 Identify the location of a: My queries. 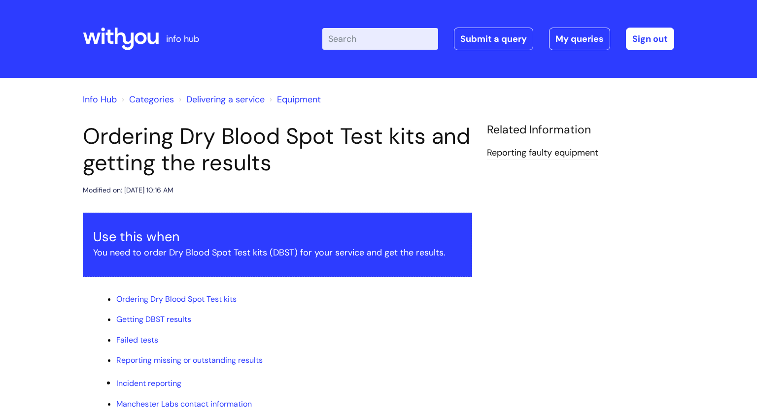
(580, 39).